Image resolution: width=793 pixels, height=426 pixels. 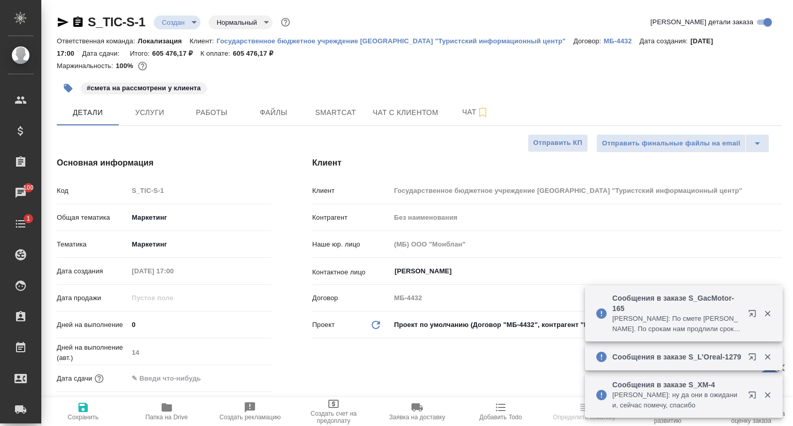 I want to click on button: 0.00 RUB;, so click(x=143, y=66).